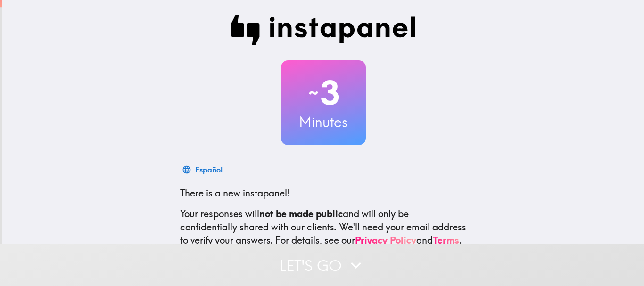 Image resolution: width=644 pixels, height=286 pixels. I want to click on div: Español, so click(209, 170).